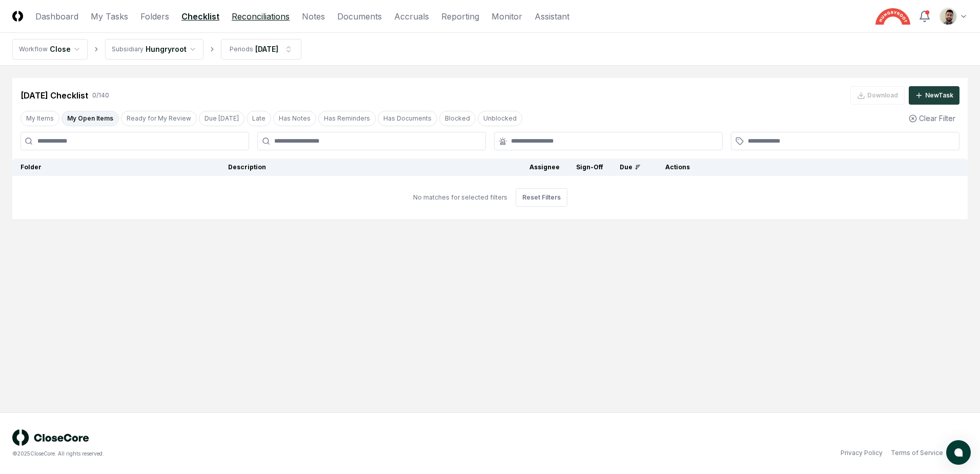 The image size is (980, 474). Describe the element at coordinates (295, 119) in the screenshot. I see `button: Has Notes` at that location.